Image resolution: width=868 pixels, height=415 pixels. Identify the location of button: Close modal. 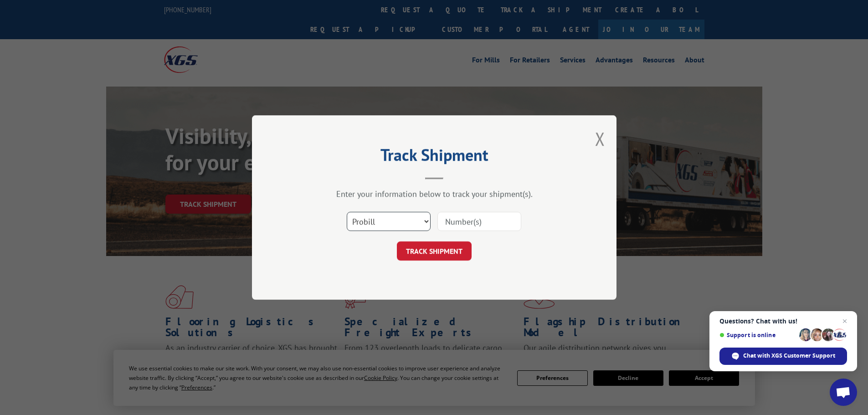
(600, 139).